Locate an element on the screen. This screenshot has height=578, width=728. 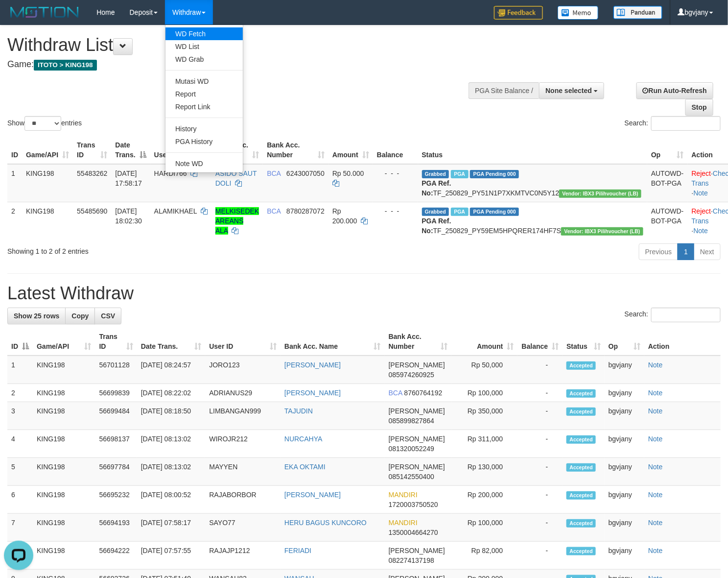
th: Balance: activate to sort column ascending is located at coordinates (540, 341).